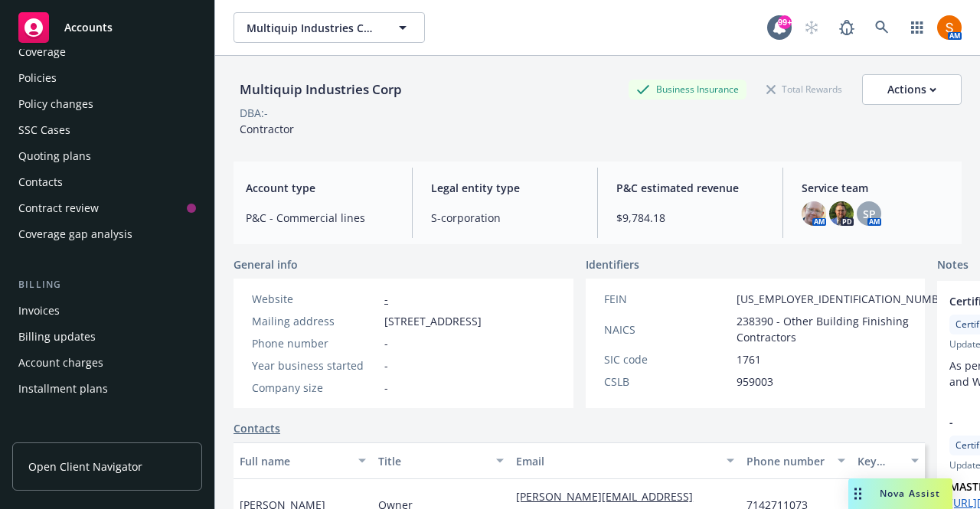  Describe the element at coordinates (58, 208) in the screenshot. I see `div: Contract review` at that location.